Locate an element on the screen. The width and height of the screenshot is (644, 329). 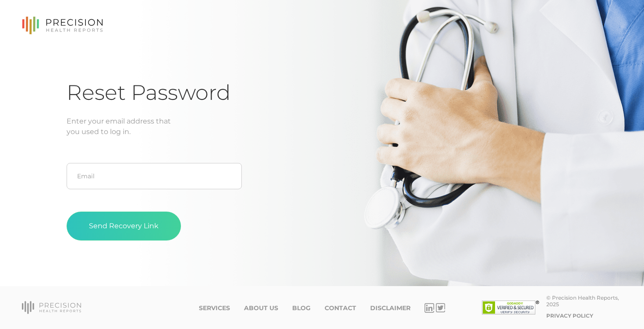
a: Services is located at coordinates (214, 308).